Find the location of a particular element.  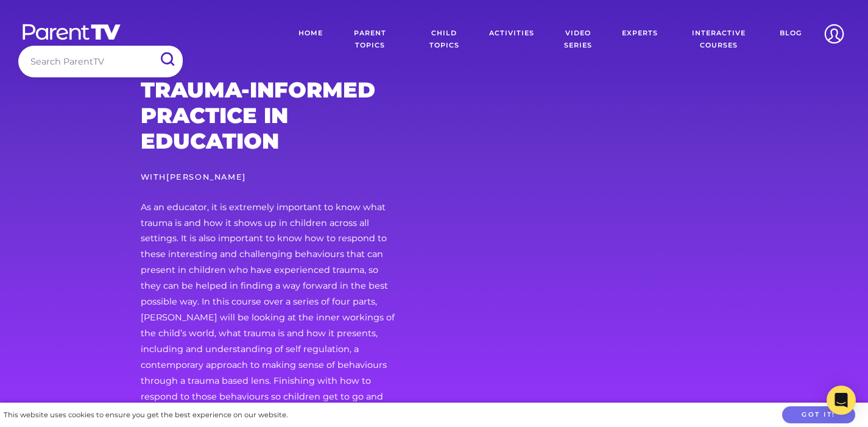

img: parenttv-logo-white.4c85aaf.svg is located at coordinates (71, 32).